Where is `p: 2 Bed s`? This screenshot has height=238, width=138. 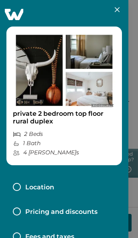
p: 2 Bed s is located at coordinates (64, 134).